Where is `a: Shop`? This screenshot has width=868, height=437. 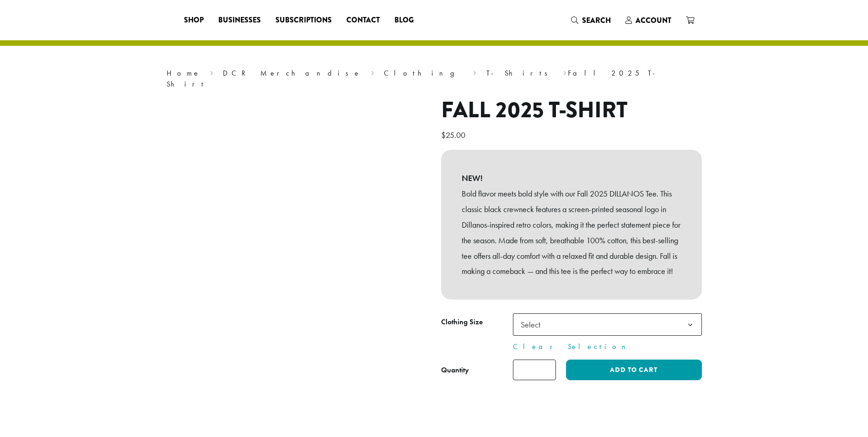
a: Shop is located at coordinates (193, 20).